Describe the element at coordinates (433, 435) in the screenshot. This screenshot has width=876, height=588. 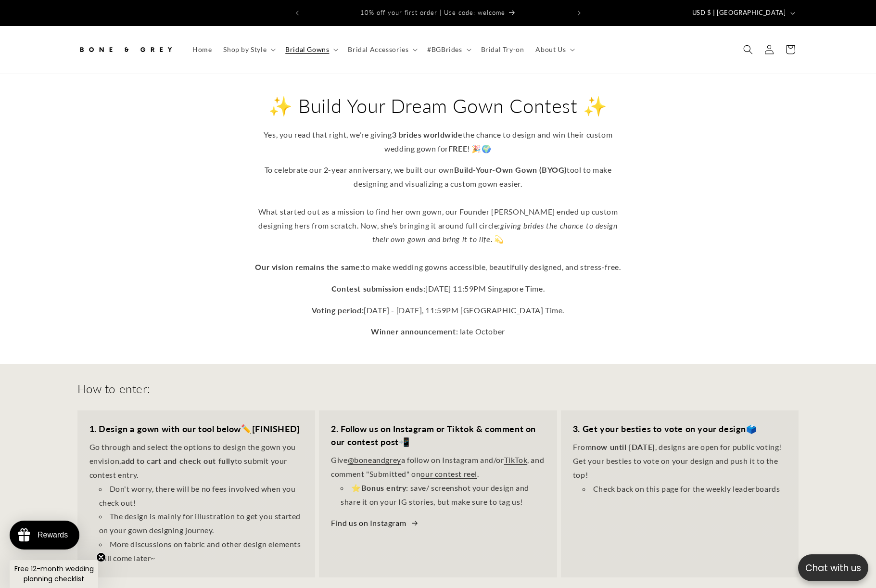
I see `strong: 2. Follow us on Instagram or Tiktok & comment on our contest post` at that location.